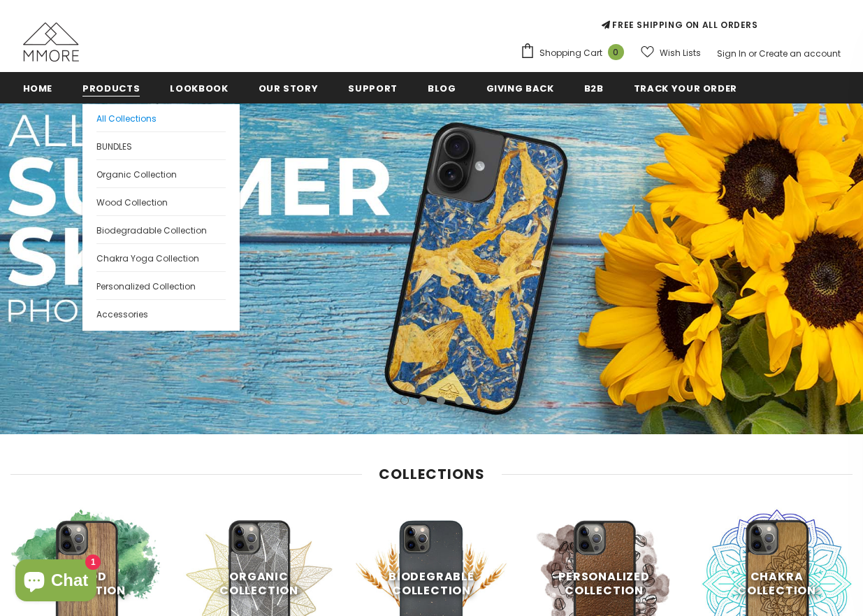  Describe the element at coordinates (199, 88) in the screenshot. I see `span: Lookbook` at that location.